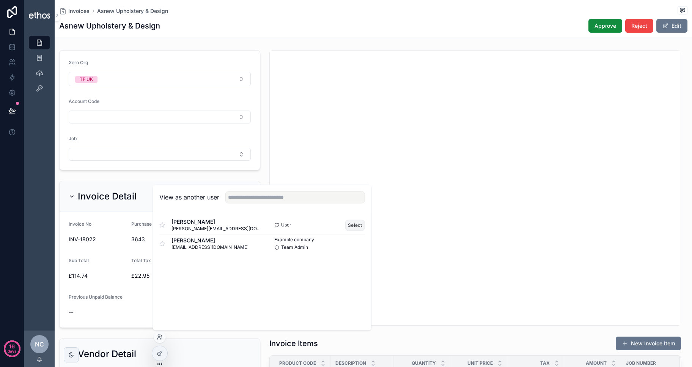 This screenshot has height=367, width=692. What do you see at coordinates (97, 239) in the screenshot?
I see `span: INV-18022` at bounding box center [97, 239].